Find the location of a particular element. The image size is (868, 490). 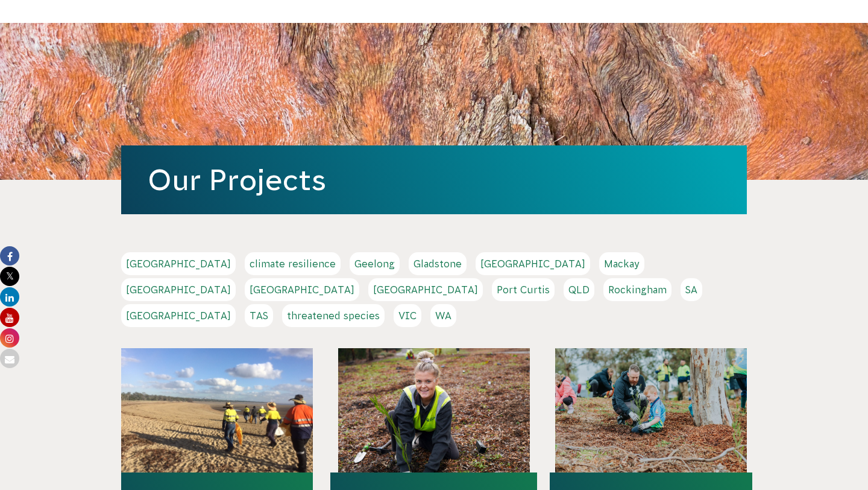

a: Mackay is located at coordinates (622, 264).